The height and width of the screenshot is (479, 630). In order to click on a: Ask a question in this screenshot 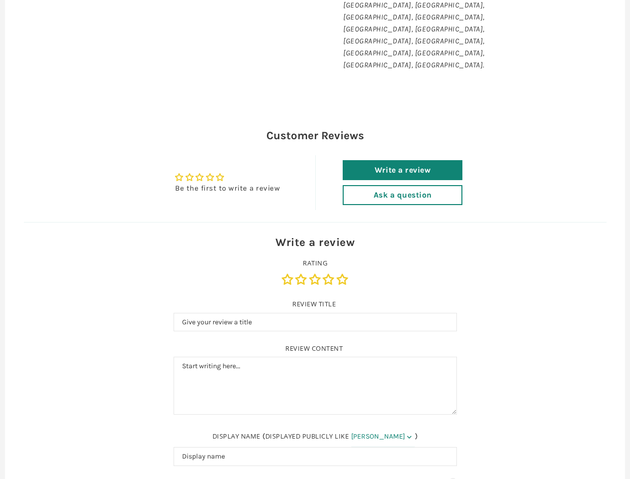, I will do `click(403, 195)`.